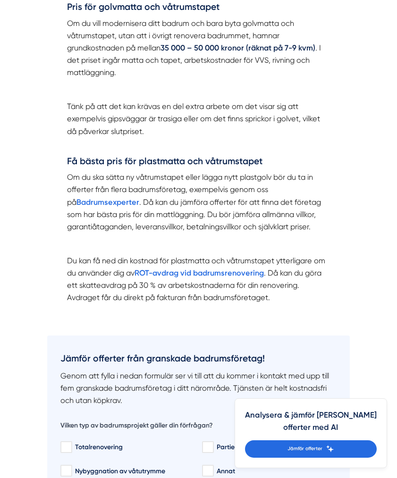  Describe the element at coordinates (108, 202) in the screenshot. I see `a: Badrumsexperter` at that location.